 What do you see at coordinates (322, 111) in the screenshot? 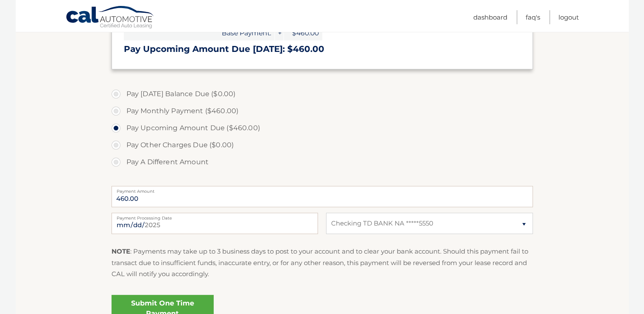
I see `label: Pay Monthly Payment ($460.00)` at bounding box center [322, 111].